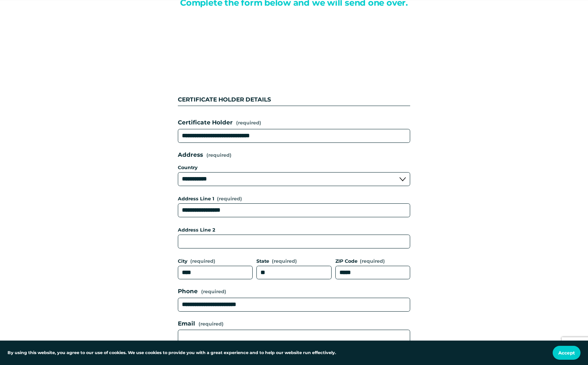  Describe the element at coordinates (205, 123) in the screenshot. I see `span: Certificate Holder` at that location.